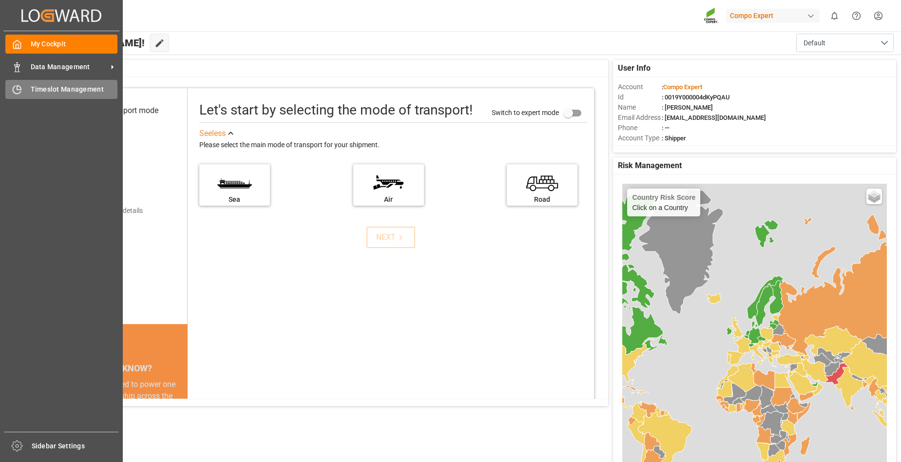  I want to click on div: Please select the main mode of transport for your shipment., so click(393, 145).